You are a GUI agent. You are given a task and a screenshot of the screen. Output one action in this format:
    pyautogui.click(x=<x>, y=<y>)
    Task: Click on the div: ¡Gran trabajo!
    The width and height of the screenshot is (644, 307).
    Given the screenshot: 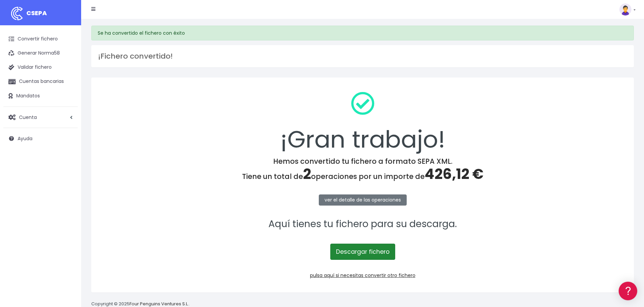 What is the action you would take?
    pyautogui.click(x=362, y=121)
    